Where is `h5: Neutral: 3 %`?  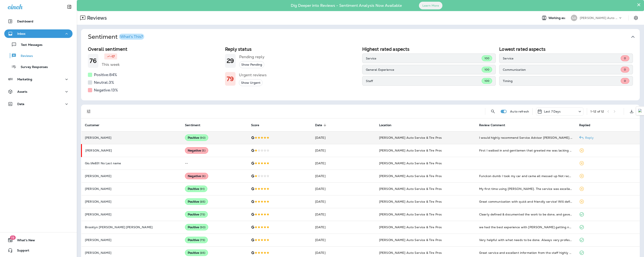 h5: Neutral: 3 % is located at coordinates (104, 82).